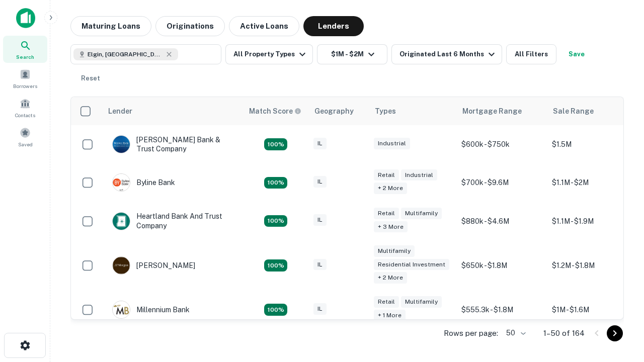 This screenshot has width=644, height=362. What do you see at coordinates (564, 333) in the screenshot?
I see `p: 1–50 of 164` at bounding box center [564, 333].